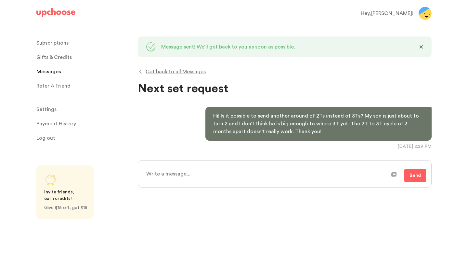 This screenshot has height=267, width=468. Describe the element at coordinates (65, 192) in the screenshot. I see `a: Share UpChoose` at that location.